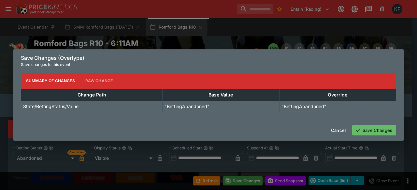  What do you see at coordinates (208, 65) in the screenshot?
I see `p: Save changes to this event.` at bounding box center [208, 65].